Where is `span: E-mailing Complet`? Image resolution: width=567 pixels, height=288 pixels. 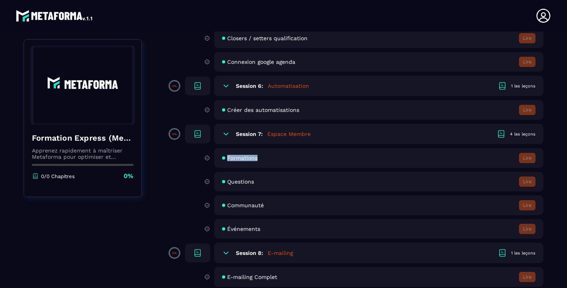 span: E-mailing Complet is located at coordinates (252, 277).